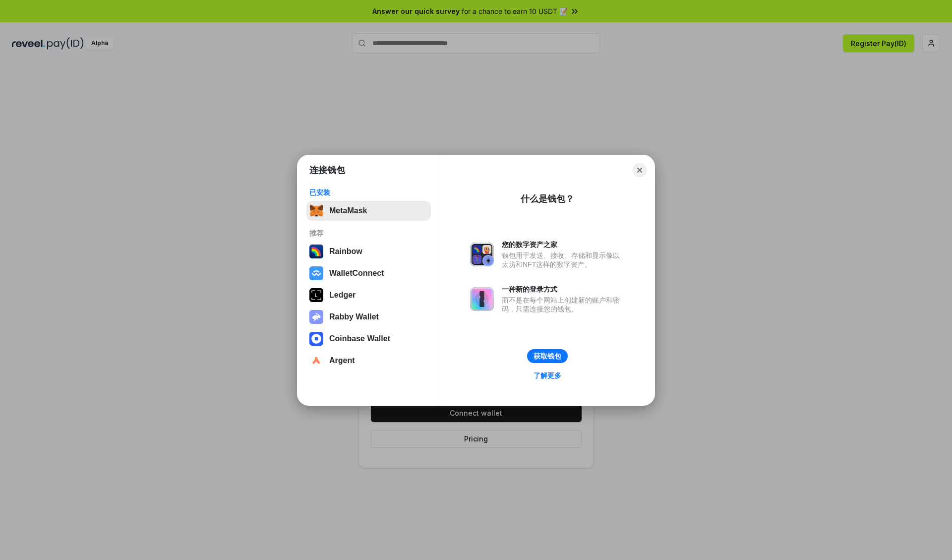 This screenshot has height=560, width=952. Describe the element at coordinates (342, 295) in the screenshot. I see `div: Ledger` at that location.